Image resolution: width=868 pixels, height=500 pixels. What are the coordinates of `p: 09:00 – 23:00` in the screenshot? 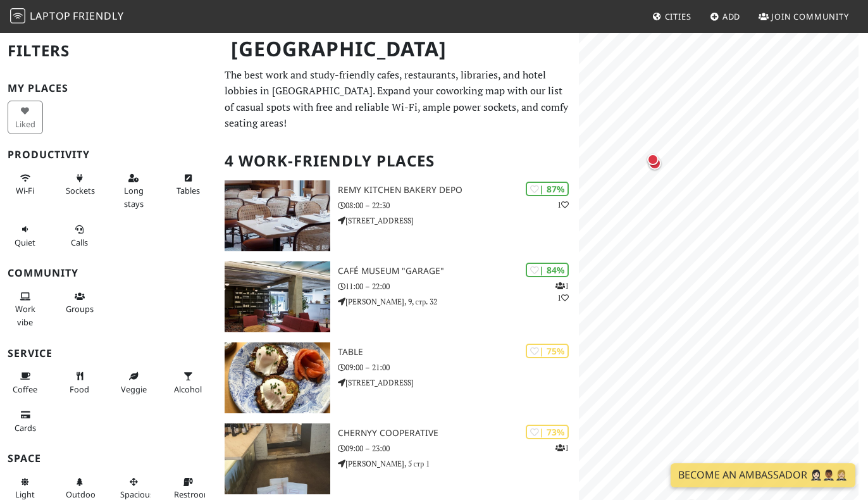 It's located at (458, 448).